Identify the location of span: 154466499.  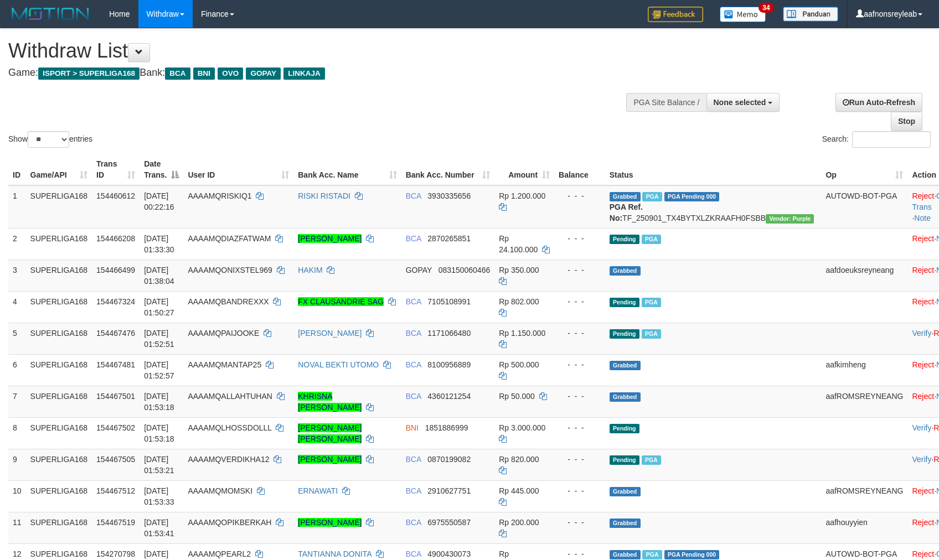
(116, 270).